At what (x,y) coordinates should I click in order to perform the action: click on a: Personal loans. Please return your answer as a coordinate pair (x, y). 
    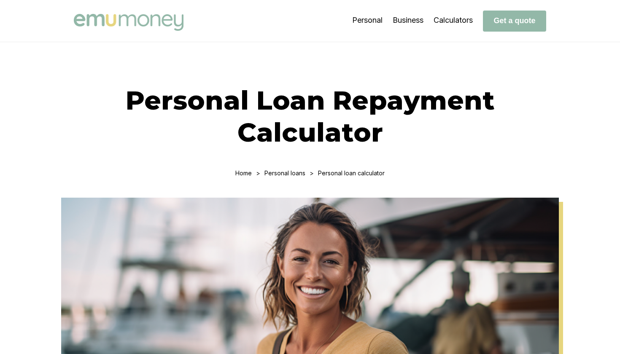
    Looking at the image, I should click on (285, 173).